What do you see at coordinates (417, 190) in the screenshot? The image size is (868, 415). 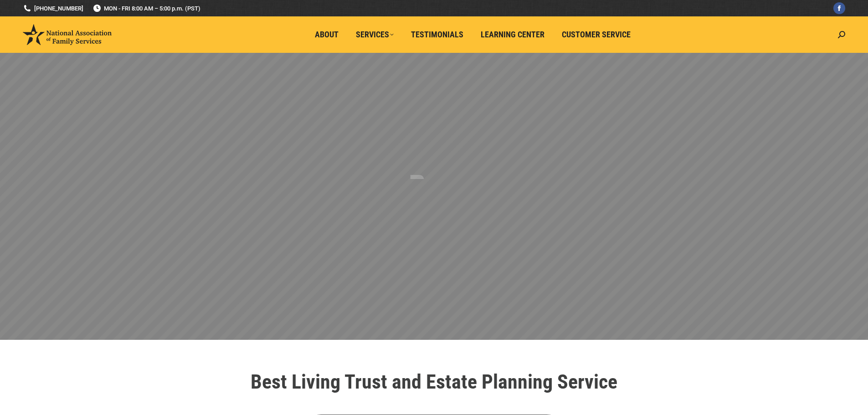 I see `div: R` at bounding box center [417, 190].